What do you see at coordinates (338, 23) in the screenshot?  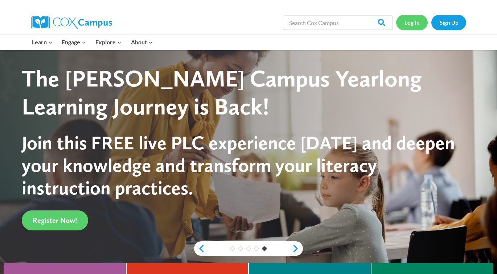 I see `input: Search Cox Campus` at bounding box center [338, 23].